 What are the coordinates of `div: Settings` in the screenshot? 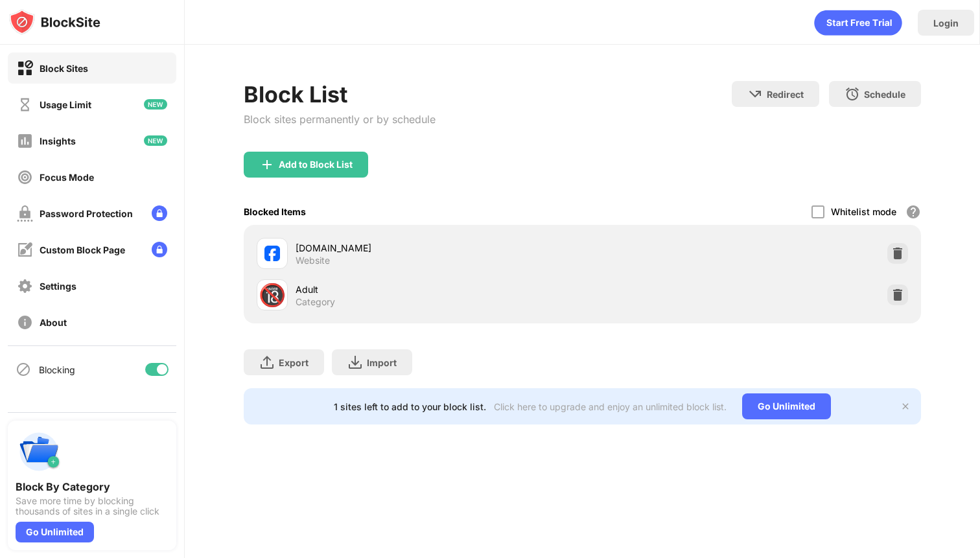 It's located at (58, 286).